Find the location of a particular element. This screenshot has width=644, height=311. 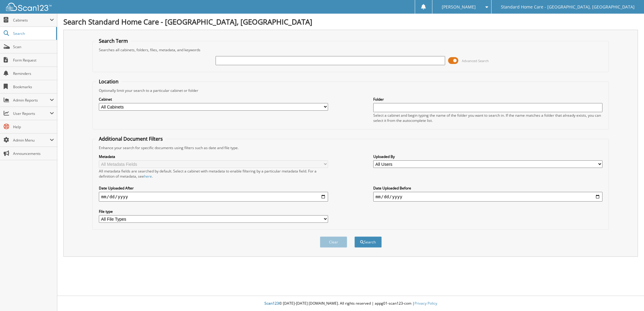

legend: Location is located at coordinates (108, 81).